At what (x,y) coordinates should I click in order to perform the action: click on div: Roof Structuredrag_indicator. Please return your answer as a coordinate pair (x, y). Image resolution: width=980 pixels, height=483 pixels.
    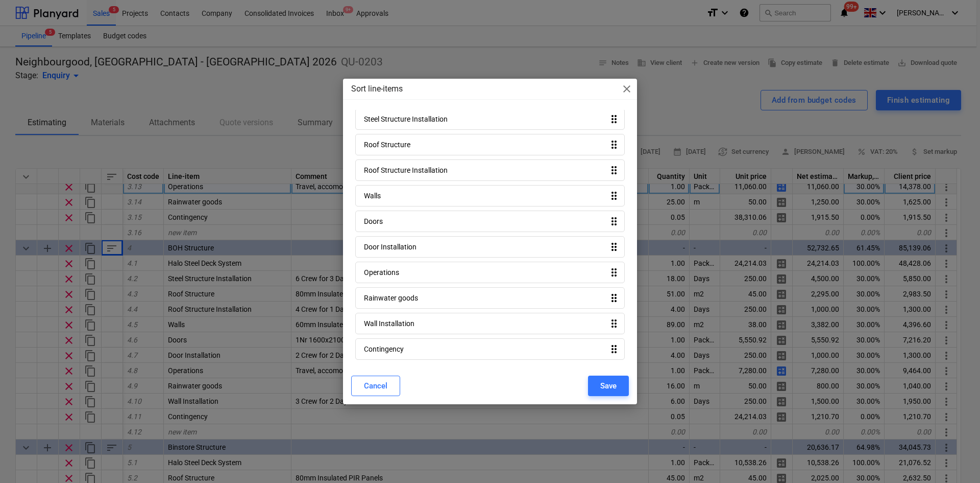
    Looking at the image, I should click on (490, 144).